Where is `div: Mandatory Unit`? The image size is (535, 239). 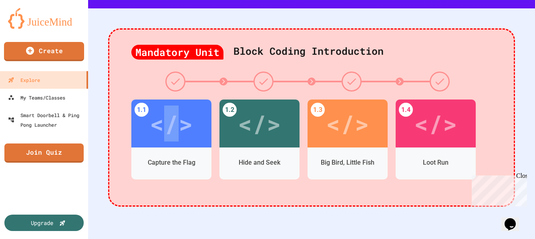
div: Mandatory Unit is located at coordinates (177, 52).